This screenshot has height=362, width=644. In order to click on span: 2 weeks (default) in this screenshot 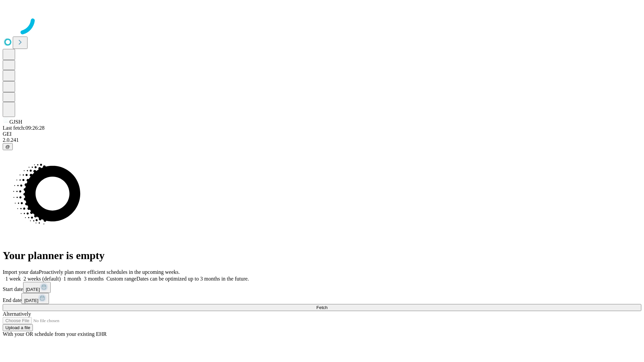, I will do `click(42, 279)`.